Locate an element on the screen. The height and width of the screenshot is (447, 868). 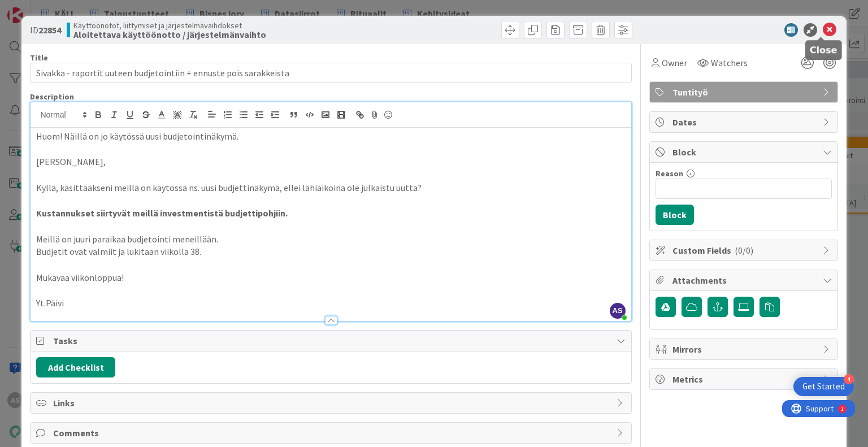
span: Attachments is located at coordinates (745, 281).